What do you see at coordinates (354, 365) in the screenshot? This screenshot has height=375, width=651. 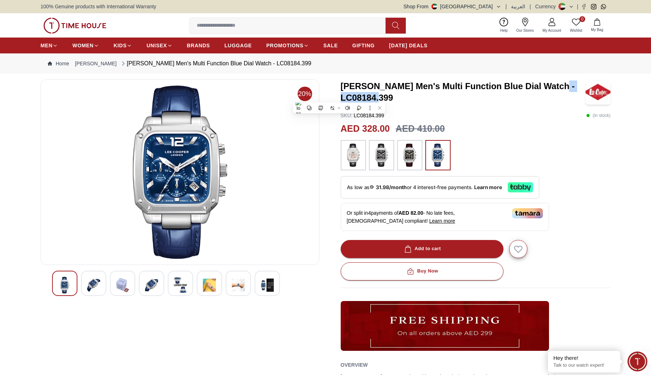 I see `h2: Overview` at bounding box center [354, 365].